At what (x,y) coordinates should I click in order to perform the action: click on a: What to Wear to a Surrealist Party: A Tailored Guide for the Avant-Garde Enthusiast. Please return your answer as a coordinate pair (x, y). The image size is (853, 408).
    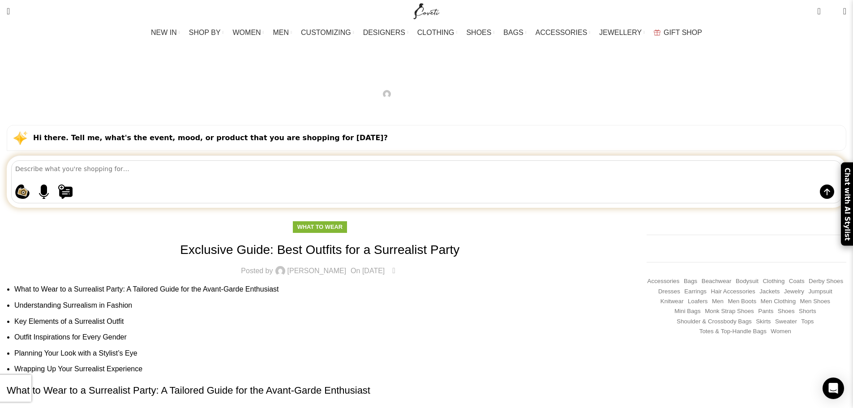
    Looking at the image, I should click on (146, 289).